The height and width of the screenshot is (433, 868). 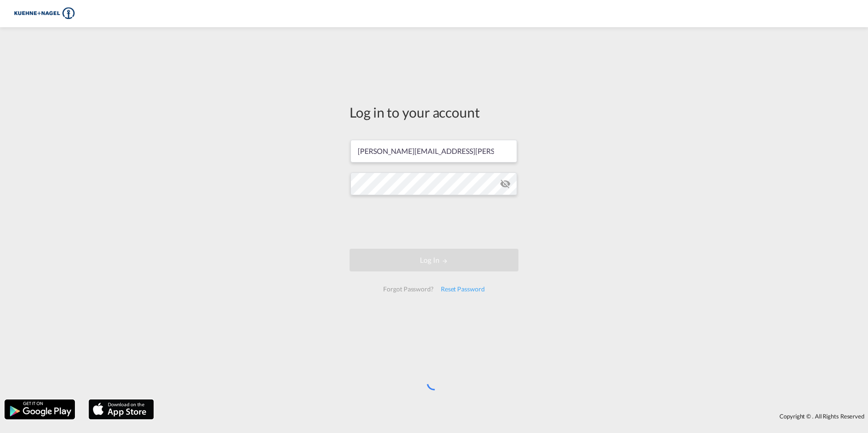 I want to click on img: 36441310f41511efafde313da40ec4a4.png, so click(x=44, y=14).